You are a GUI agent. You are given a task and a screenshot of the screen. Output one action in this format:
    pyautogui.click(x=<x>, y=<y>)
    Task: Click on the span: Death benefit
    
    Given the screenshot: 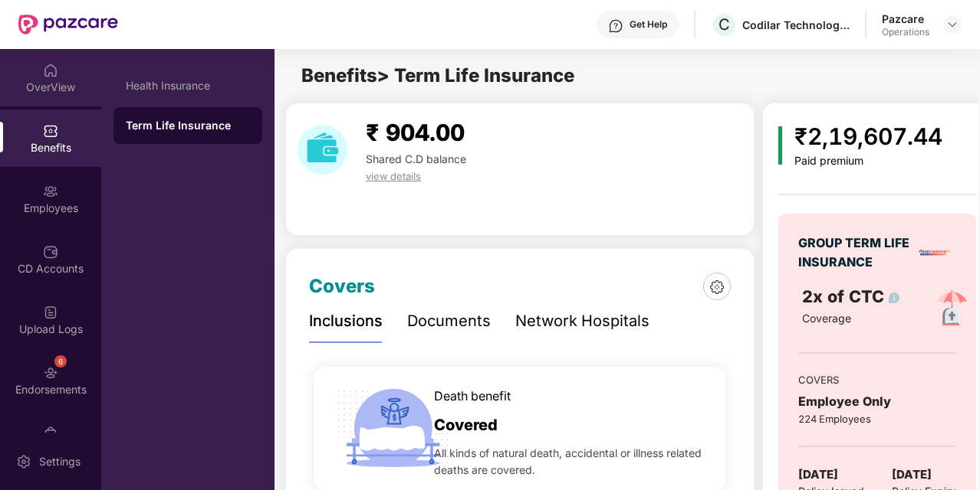 What is the action you would take?
    pyautogui.click(x=472, y=396)
    